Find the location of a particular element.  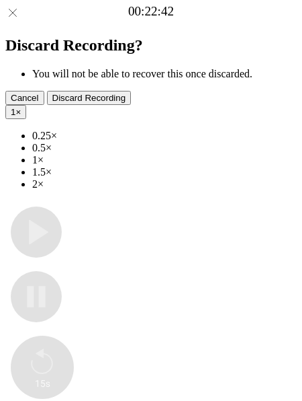

li: 0.5× is located at coordinates (165, 148).